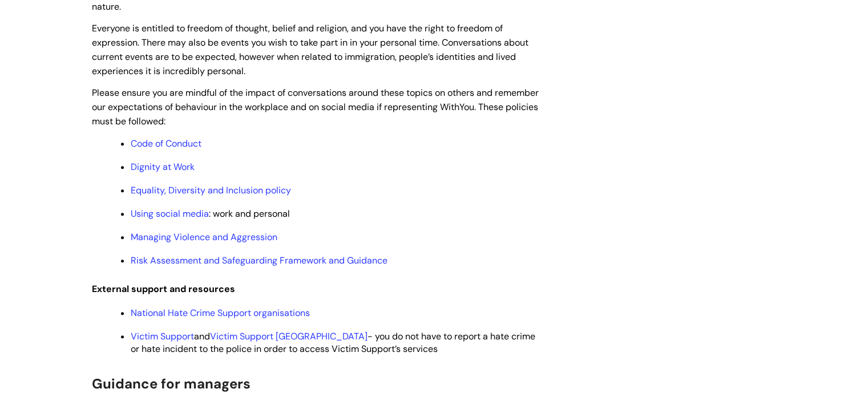 This screenshot has height=401, width=868. What do you see at coordinates (310, 49) in the screenshot?
I see `span: Everyone is entitled to freedom of thought, belief and religion, and you have the right to freedo...` at bounding box center [310, 49].